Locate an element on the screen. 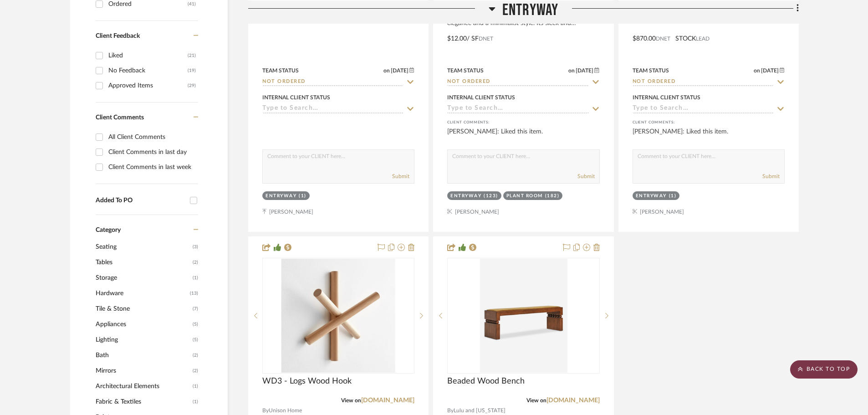  span: (7) is located at coordinates (195, 309).